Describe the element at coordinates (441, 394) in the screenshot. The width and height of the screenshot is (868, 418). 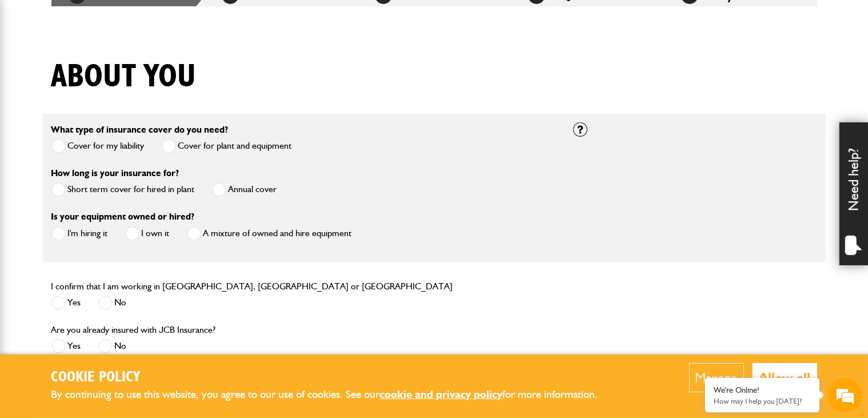
I see `a: cookie and privacy policy` at that location.